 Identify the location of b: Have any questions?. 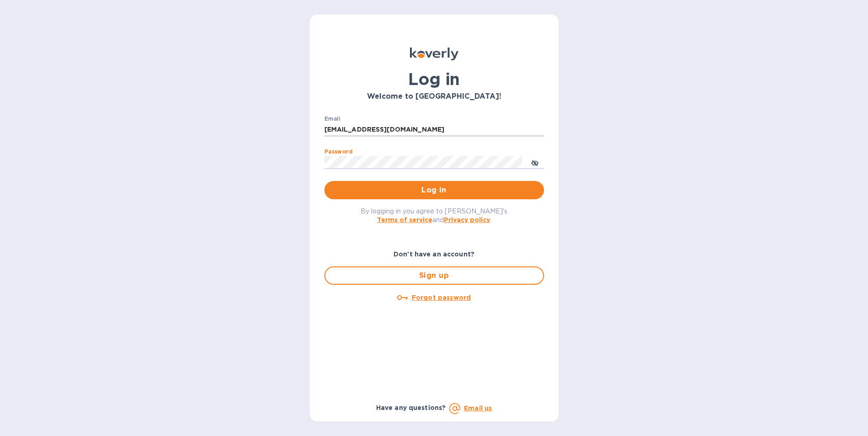
(411, 408).